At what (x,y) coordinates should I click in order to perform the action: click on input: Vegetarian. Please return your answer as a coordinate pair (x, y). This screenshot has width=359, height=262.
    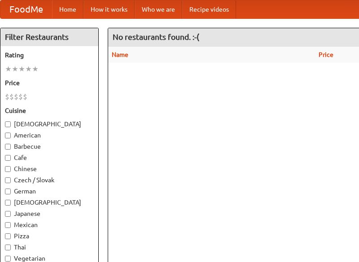
    Looking at the image, I should click on (8, 259).